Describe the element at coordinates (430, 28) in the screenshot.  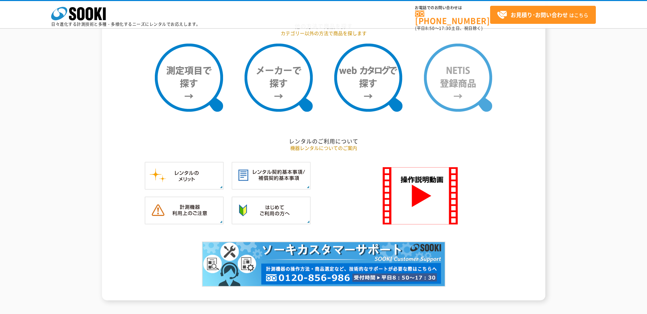
I see `span: 8:50` at that location.